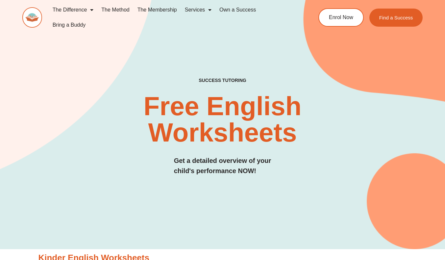 The height and width of the screenshot is (260, 445). I want to click on span: Find a Success, so click(396, 17).